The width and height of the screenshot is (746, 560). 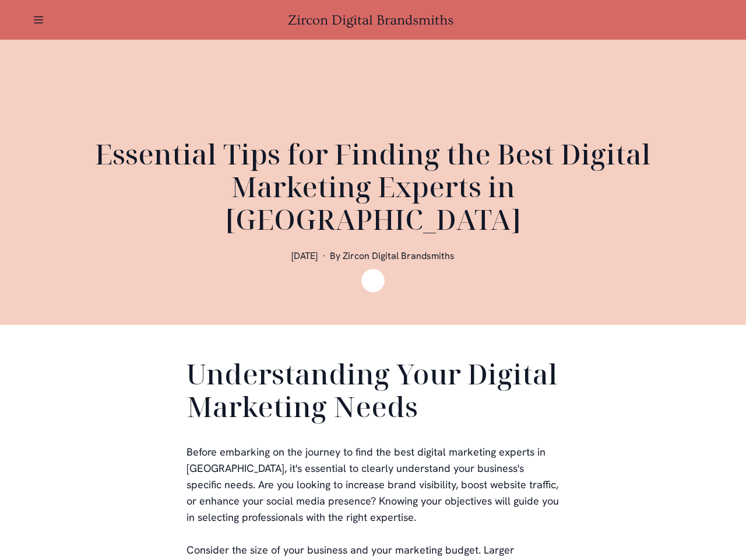 What do you see at coordinates (373, 280) in the screenshot?
I see `img: Zircon Digital Brandsmiths` at bounding box center [373, 280].